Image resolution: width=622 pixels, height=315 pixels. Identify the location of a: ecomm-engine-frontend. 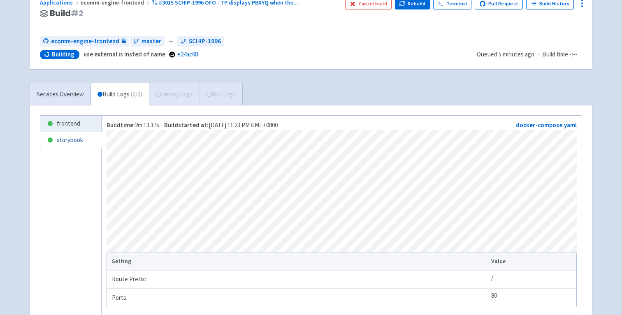
(84, 41).